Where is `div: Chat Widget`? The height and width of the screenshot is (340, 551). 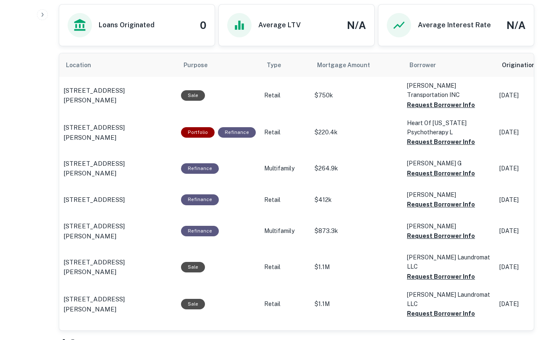
div: Chat Widget is located at coordinates (530, 293).